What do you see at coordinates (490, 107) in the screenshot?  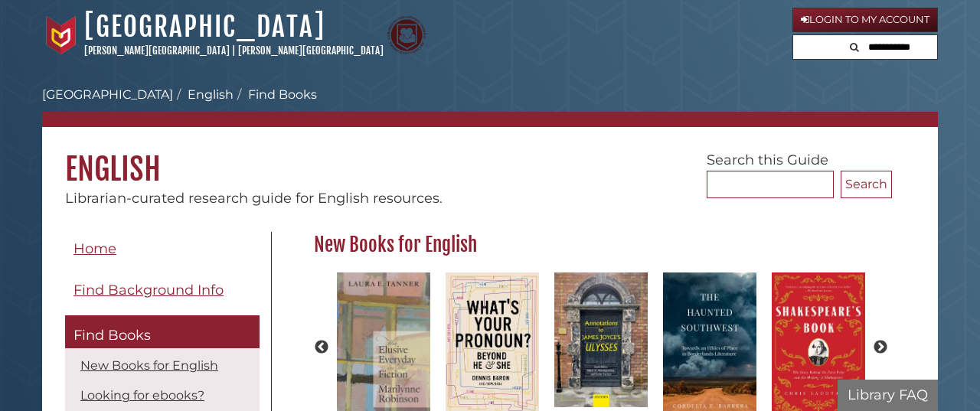 I see `nav: breadcrumb` at bounding box center [490, 107].